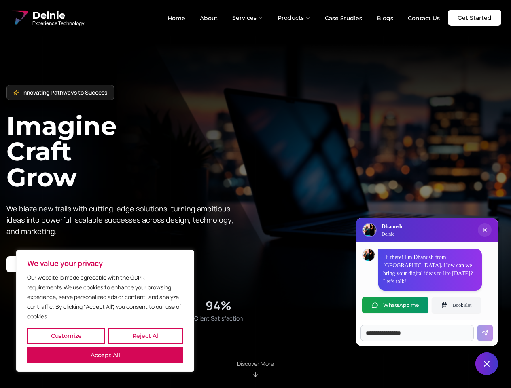  I want to click on p: We value your privacy, so click(105, 263).